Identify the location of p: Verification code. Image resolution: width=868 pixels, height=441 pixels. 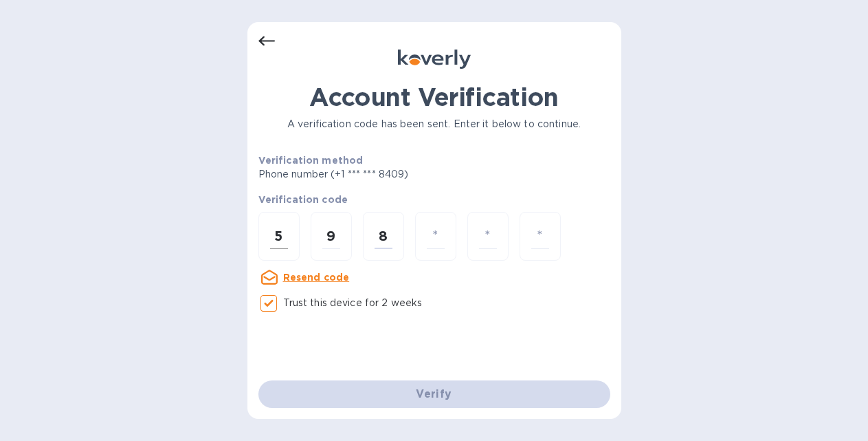
(434, 199).